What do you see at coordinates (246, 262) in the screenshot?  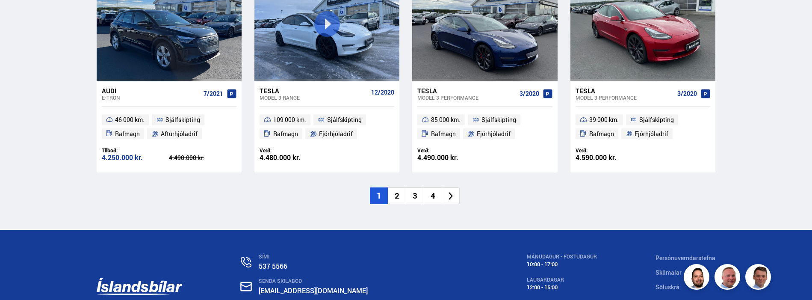 I see `img: n0V2lOsqF3l1V2iz.svg` at bounding box center [246, 262].